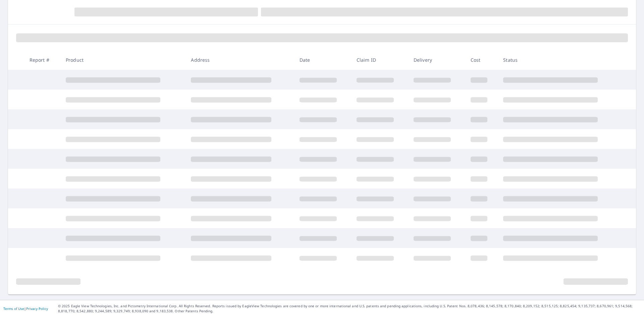 The width and height of the screenshot is (644, 317). I want to click on a: Privacy Policy, so click(37, 308).